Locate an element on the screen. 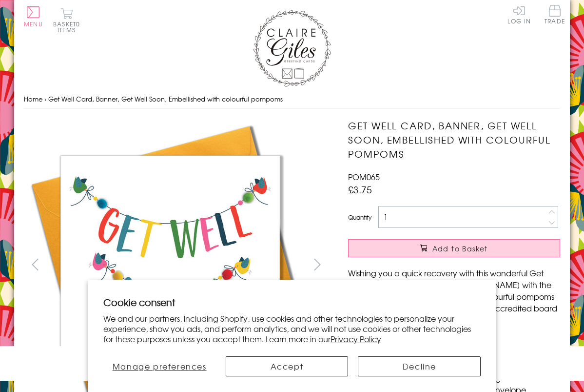 The image size is (584, 392). h2: Cookie consent is located at coordinates (292, 302).